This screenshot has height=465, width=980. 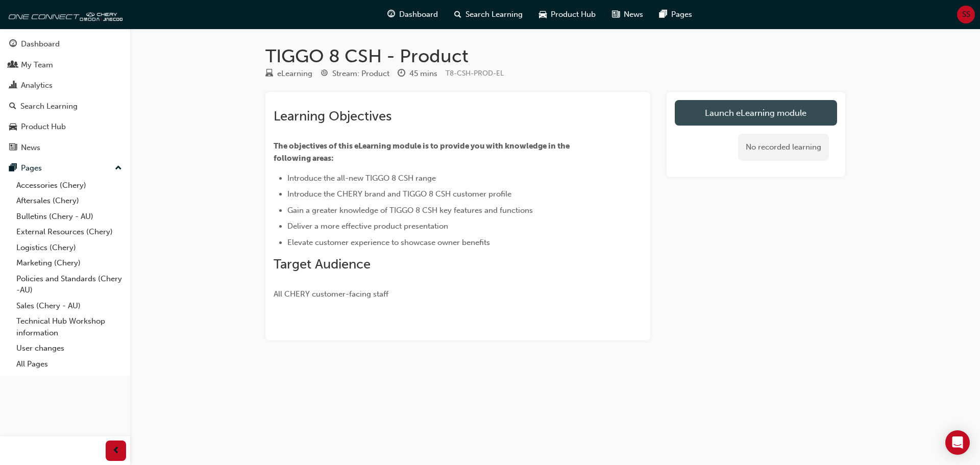 I want to click on a: Dashboard, so click(x=65, y=44).